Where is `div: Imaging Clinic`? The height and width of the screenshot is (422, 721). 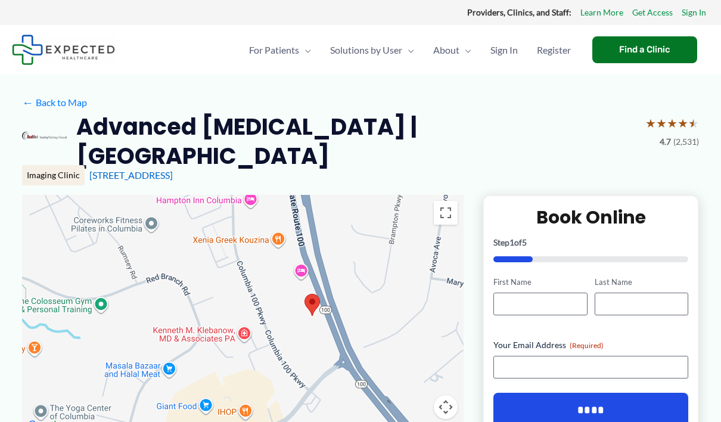 div: Imaging Clinic is located at coordinates (53, 175).